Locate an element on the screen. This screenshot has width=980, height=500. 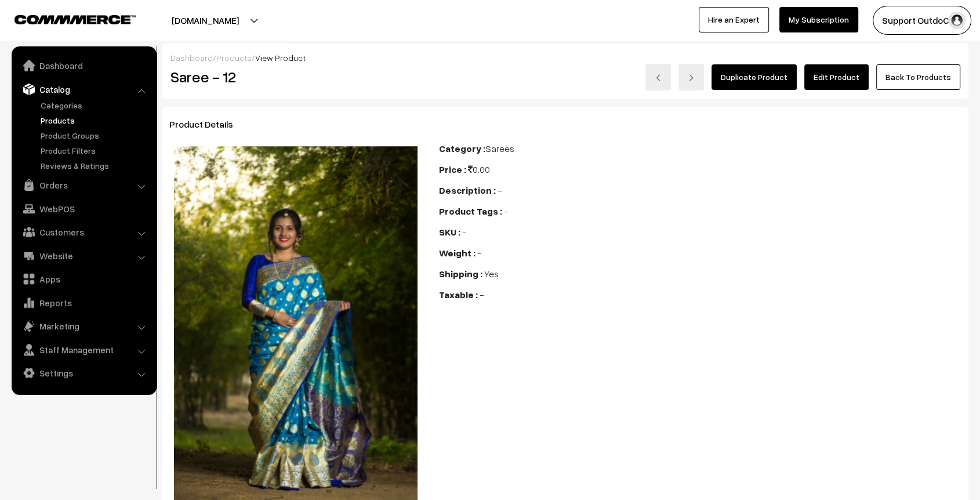
b: Weight : is located at coordinates (457, 253).